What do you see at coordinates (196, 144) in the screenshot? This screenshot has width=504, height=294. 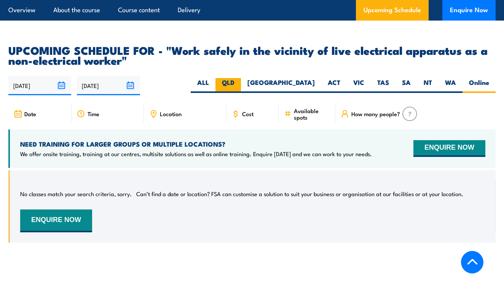 I see `h4: NEED TRAINING FOR LARGER GROUPS OR MULTIPLE LOCATIONS?` at bounding box center [196, 144].